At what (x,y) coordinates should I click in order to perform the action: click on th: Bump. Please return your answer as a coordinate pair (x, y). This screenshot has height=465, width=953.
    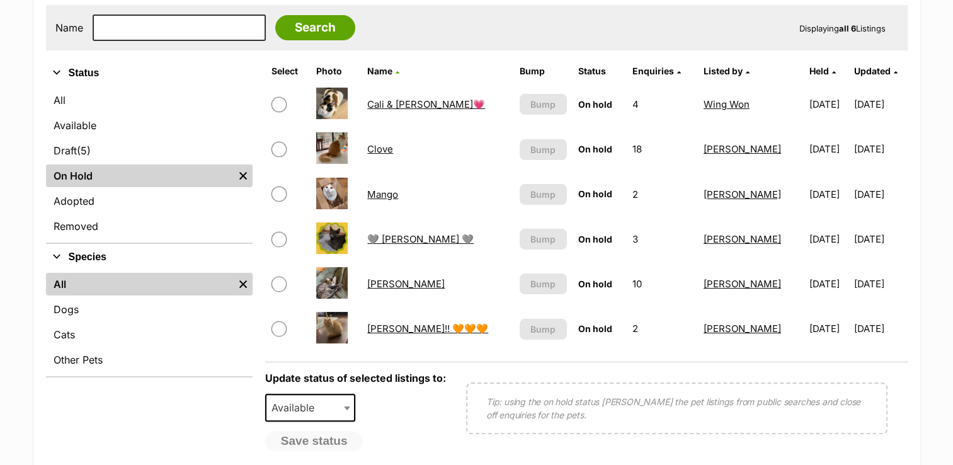
    Looking at the image, I should click on (543, 71).